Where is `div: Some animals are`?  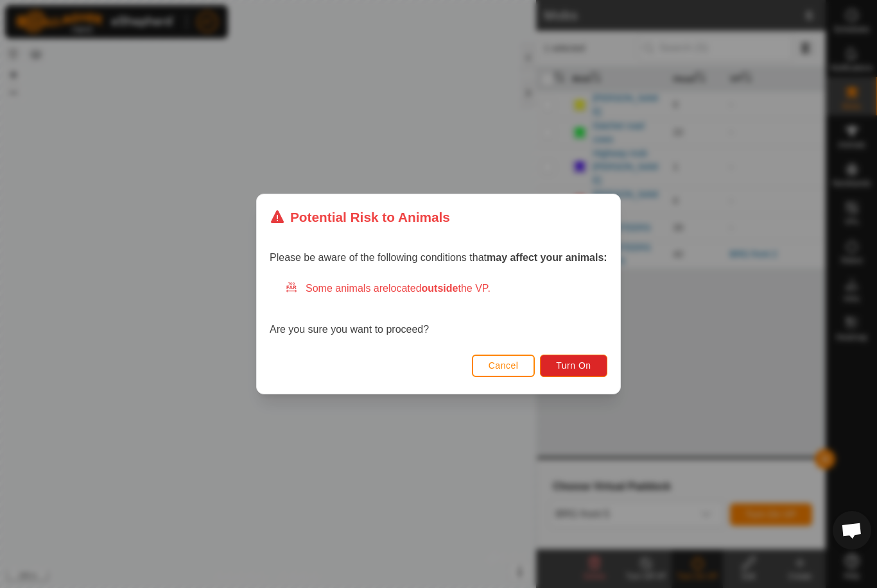 div: Some animals are is located at coordinates (446, 289).